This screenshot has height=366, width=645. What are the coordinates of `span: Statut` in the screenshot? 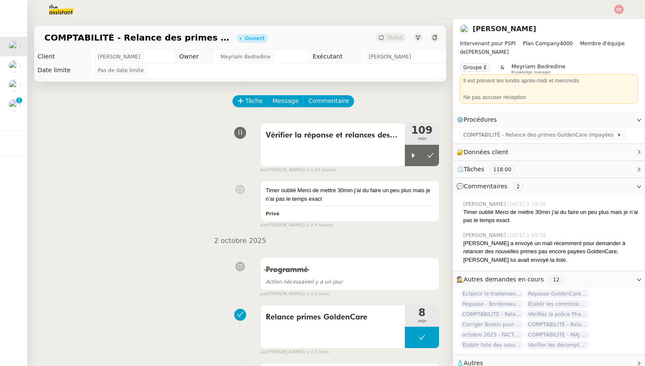 It's located at (395, 38).